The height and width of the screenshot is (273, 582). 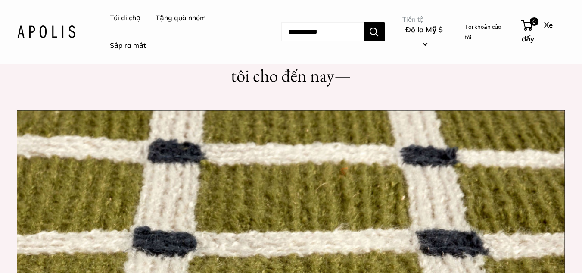 What do you see at coordinates (128, 45) in the screenshot?
I see `font: Sắp ra mắt` at bounding box center [128, 45].